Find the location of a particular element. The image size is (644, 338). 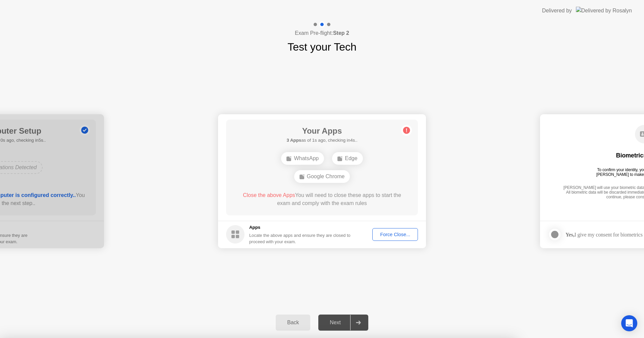

strong: Yes, is located at coordinates (570, 235).